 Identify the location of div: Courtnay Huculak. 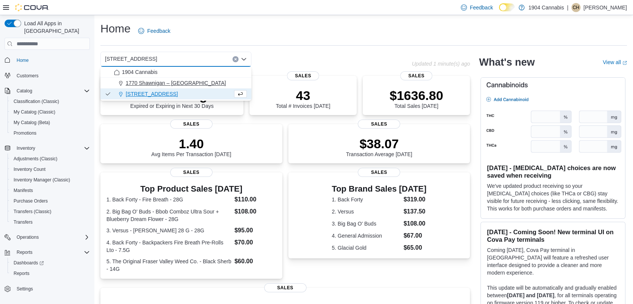
(576, 8).